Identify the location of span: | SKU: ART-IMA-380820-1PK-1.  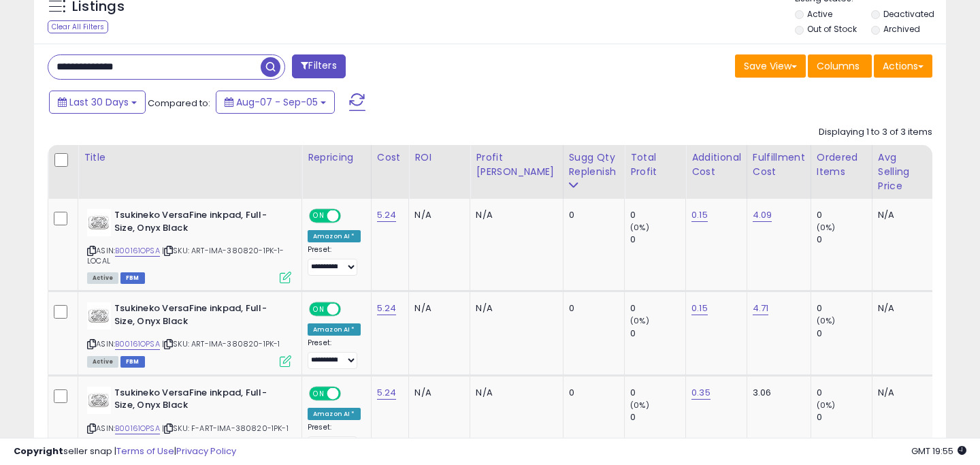
(221, 344).